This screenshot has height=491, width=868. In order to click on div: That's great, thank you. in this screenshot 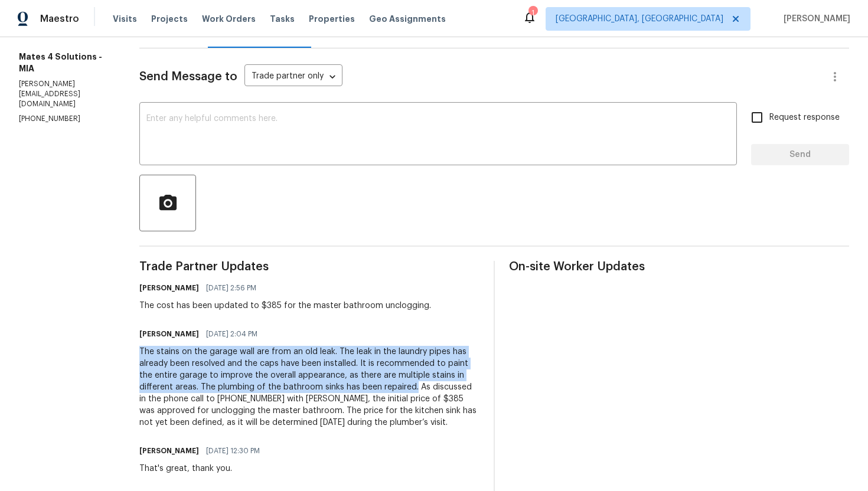, I will do `click(203, 469)`.